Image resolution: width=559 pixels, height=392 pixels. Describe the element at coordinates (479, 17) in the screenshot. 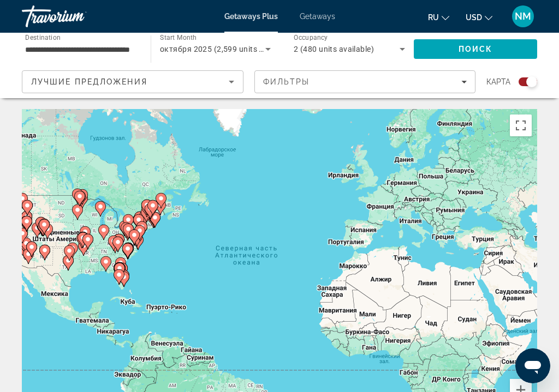

I see `button: Change currency` at that location.